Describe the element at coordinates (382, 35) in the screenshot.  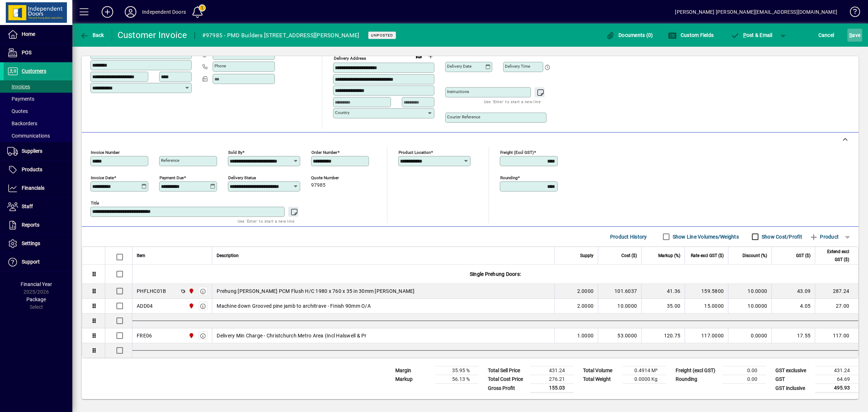
I see `span: Unposted` at that location.